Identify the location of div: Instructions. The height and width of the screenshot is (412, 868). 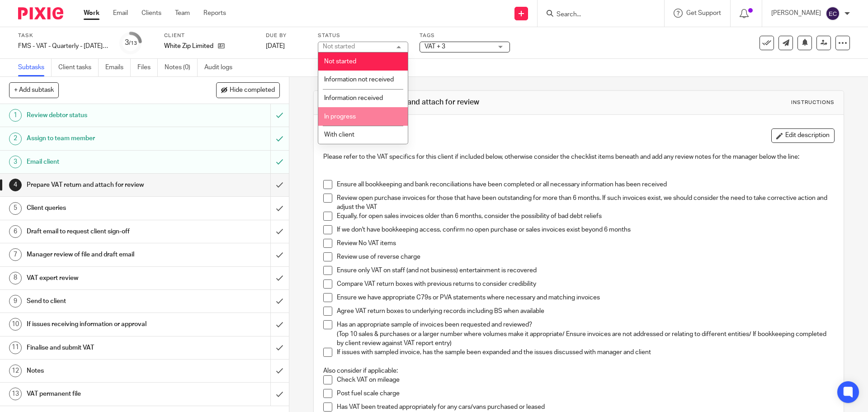
(813, 103).